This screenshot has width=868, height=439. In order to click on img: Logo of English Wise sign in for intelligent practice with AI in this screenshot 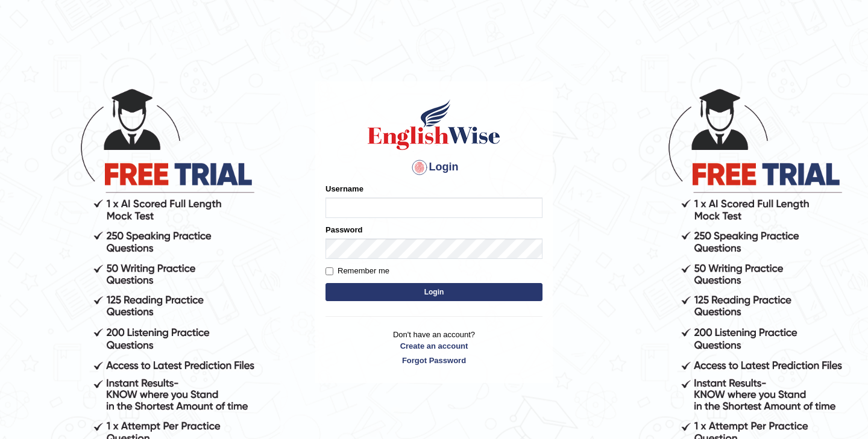, I will do `click(434, 124)`.